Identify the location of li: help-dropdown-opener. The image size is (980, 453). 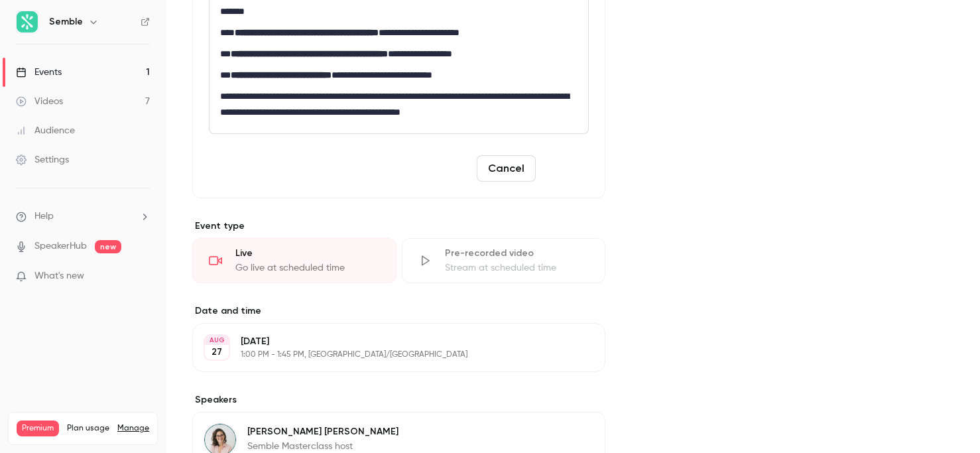
(83, 216).